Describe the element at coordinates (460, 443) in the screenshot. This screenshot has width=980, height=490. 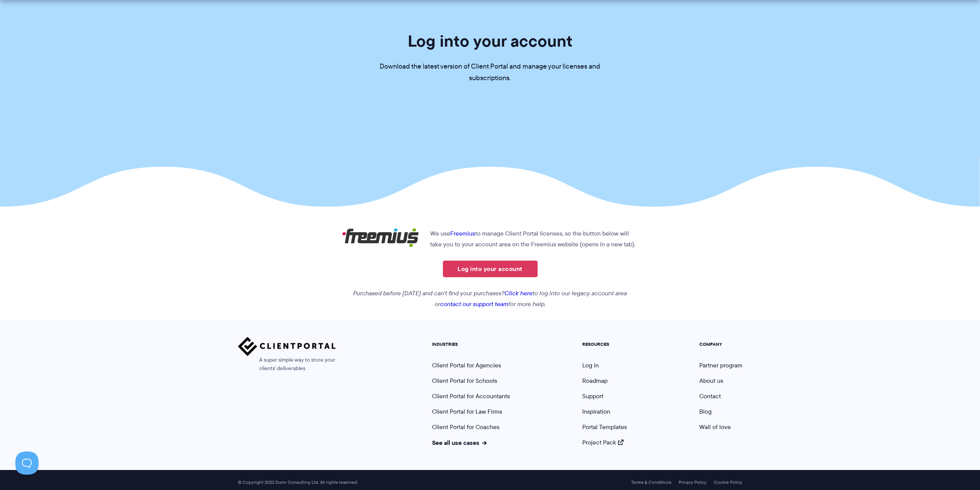
I see `a: See all use cases` at that location.